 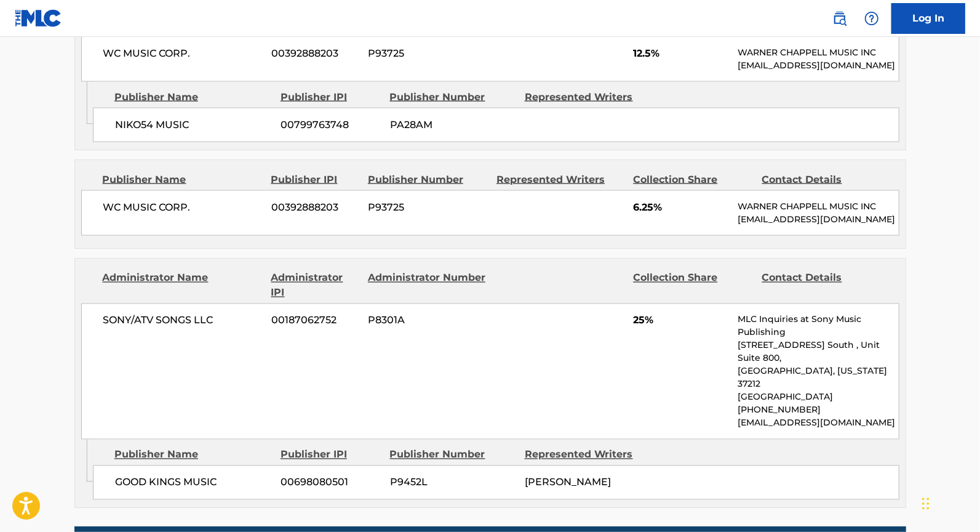 What do you see at coordinates (182, 285) in the screenshot?
I see `div: Administrator Name` at bounding box center [182, 285].